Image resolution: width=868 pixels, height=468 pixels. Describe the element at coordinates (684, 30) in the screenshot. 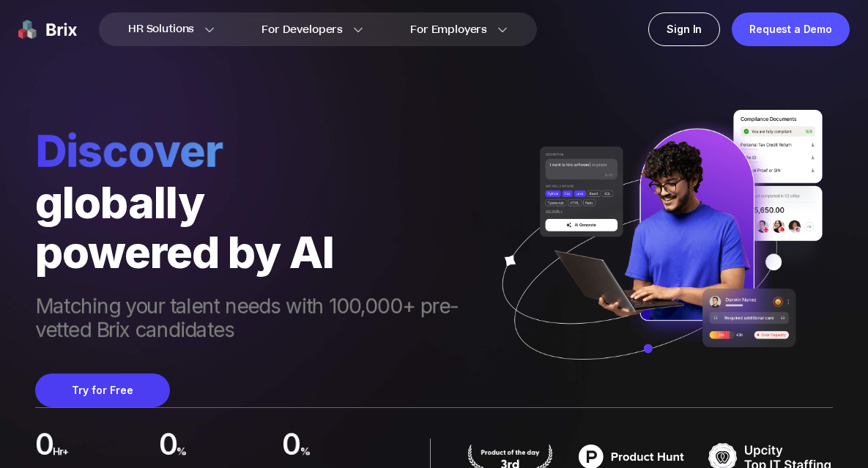

I see `a: Sign In` at that location.